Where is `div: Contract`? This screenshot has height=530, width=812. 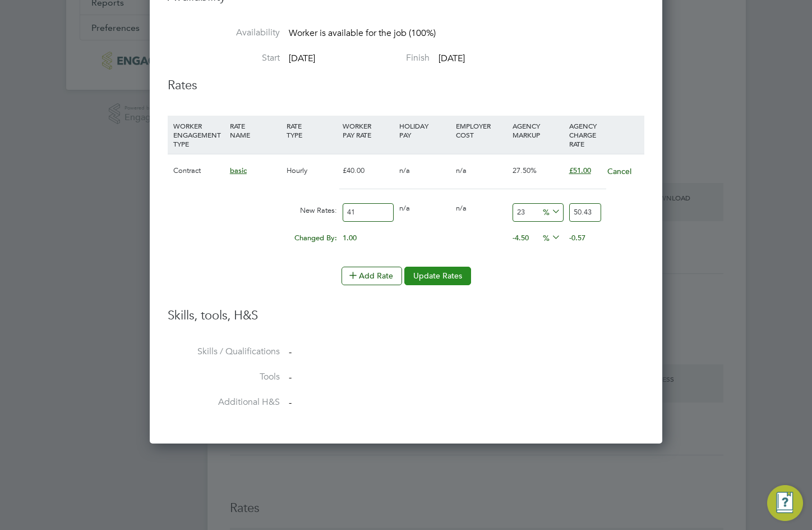 div: Contract is located at coordinates (199, 170).